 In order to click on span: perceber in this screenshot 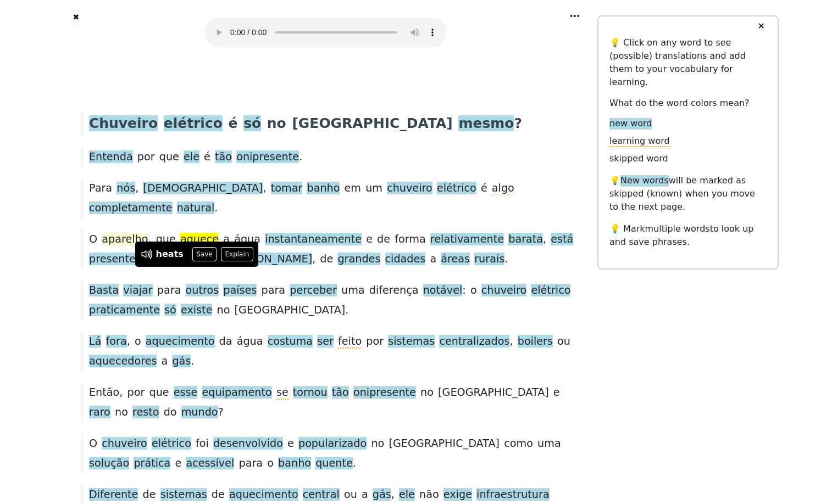, I will do `click(313, 291)`.